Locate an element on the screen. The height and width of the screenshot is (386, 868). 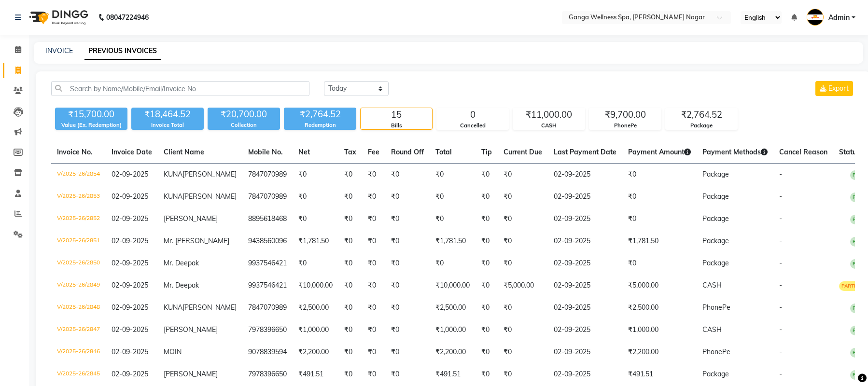
td: V/2025-26/2852 is located at coordinates (78, 219).